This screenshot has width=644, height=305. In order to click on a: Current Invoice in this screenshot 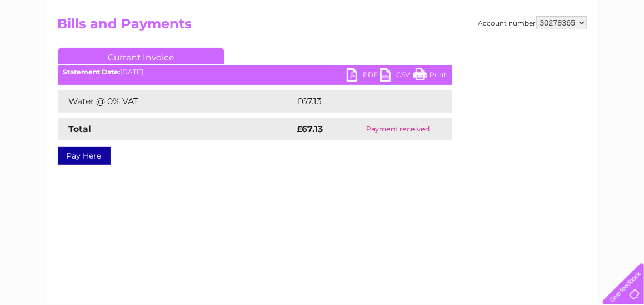, I will do `click(141, 56)`.